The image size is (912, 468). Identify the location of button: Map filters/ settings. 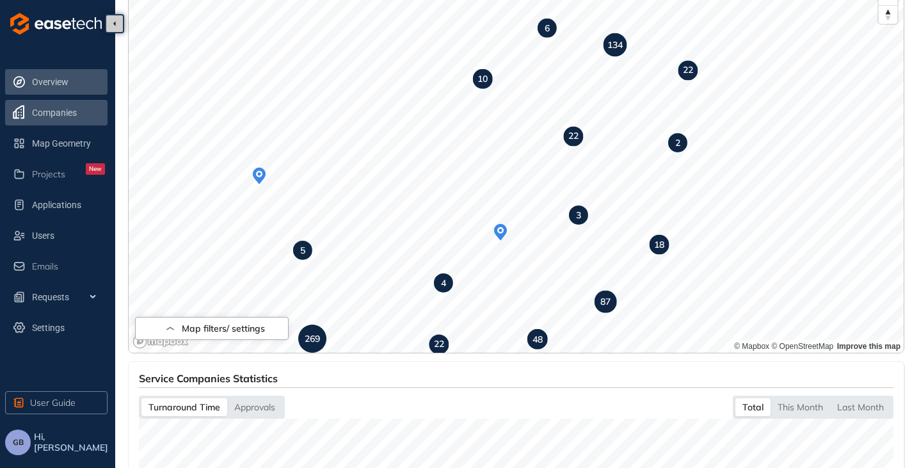
(212, 328).